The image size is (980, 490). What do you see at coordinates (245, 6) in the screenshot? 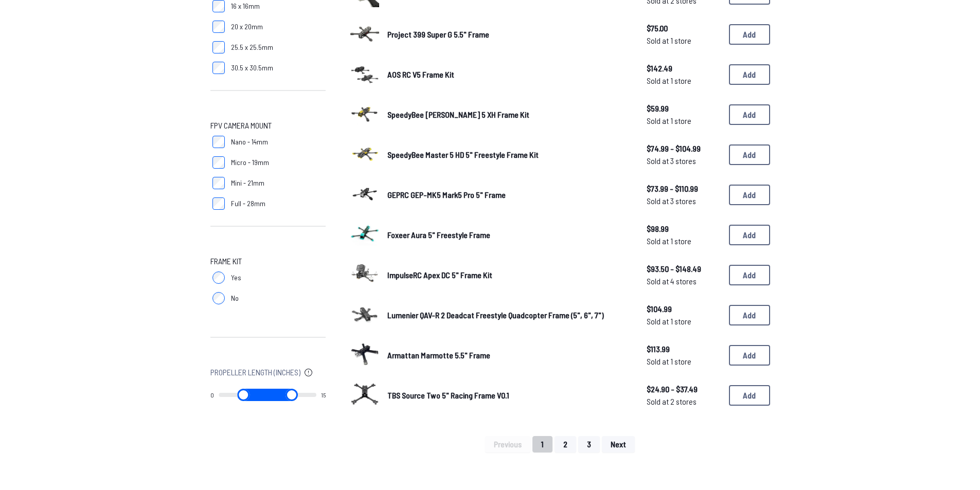
I see `span: 16 x 16mm` at bounding box center [245, 6].